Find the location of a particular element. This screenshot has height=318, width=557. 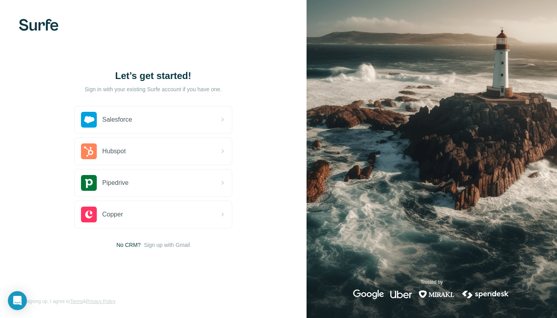

img: copper's logo is located at coordinates (89, 215).